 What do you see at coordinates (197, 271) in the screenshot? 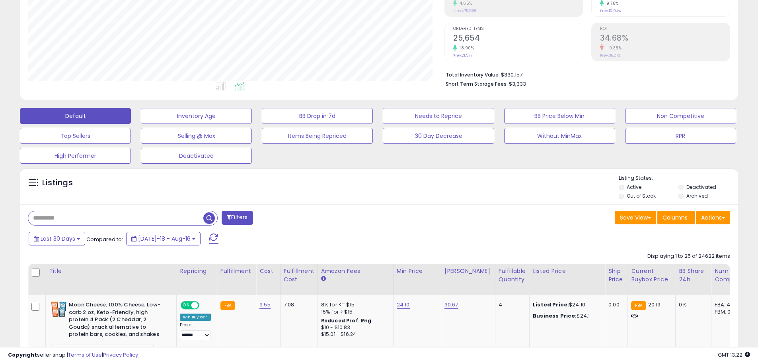
I see `div: Repricing` at bounding box center [197, 271].